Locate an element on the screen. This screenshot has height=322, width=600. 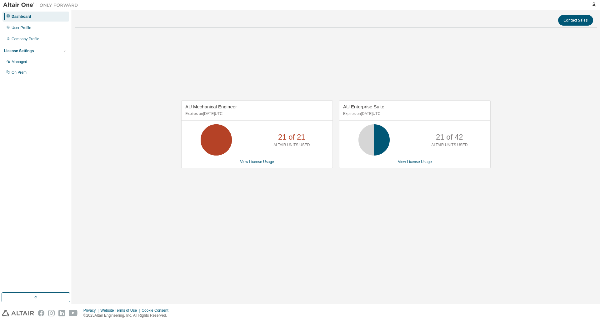
div: Cookie Consent is located at coordinates (157, 311).